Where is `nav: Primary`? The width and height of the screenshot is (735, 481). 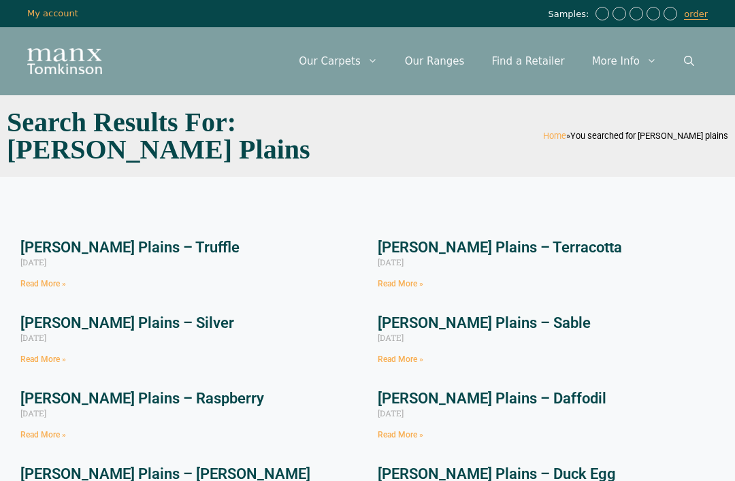
nav: Primary is located at coordinates (496, 61).